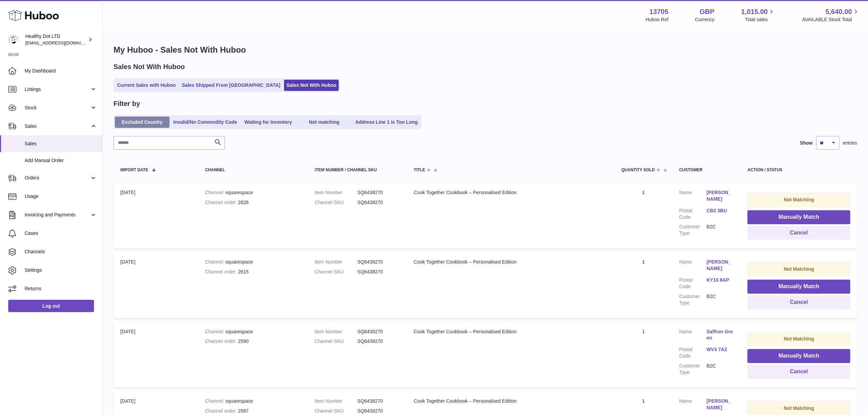 The width and height of the screenshot is (868, 415). What do you see at coordinates (61, 289) in the screenshot?
I see `span: Returns` at bounding box center [61, 289].